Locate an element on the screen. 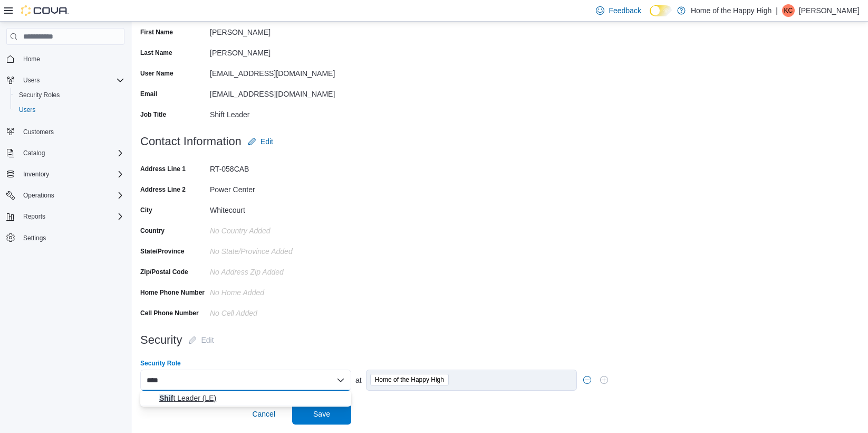 Image resolution: width=868 pixels, height=433 pixels. span: Dark Mode is located at coordinates (649, 17).